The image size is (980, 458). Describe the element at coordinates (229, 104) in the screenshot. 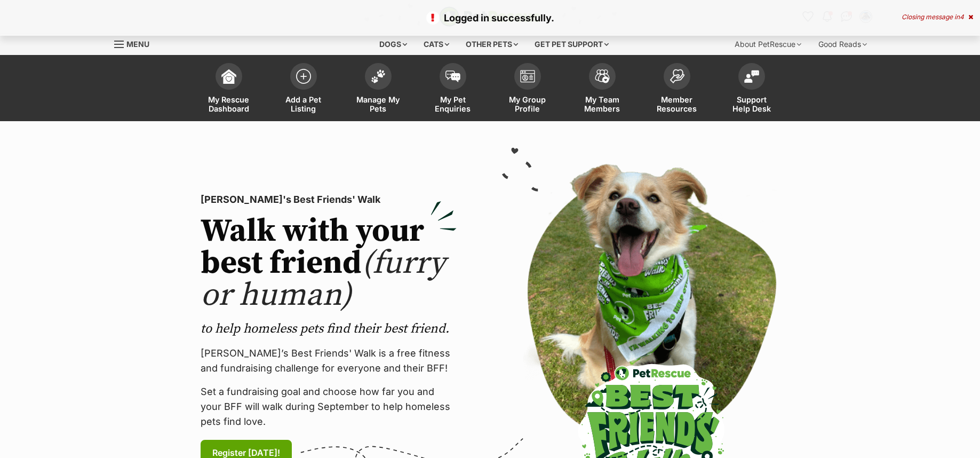

I see `span: My Rescue Dashboard` at that location.